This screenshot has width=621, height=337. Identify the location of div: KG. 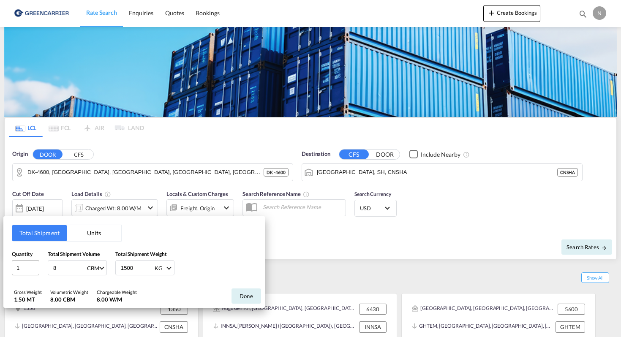
(158, 268).